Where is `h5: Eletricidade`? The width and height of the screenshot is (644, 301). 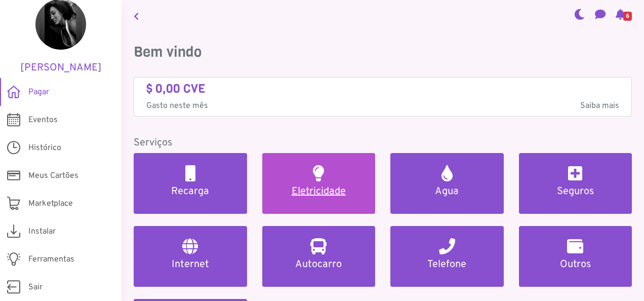 h5: Eletricidade is located at coordinates (319, 191).